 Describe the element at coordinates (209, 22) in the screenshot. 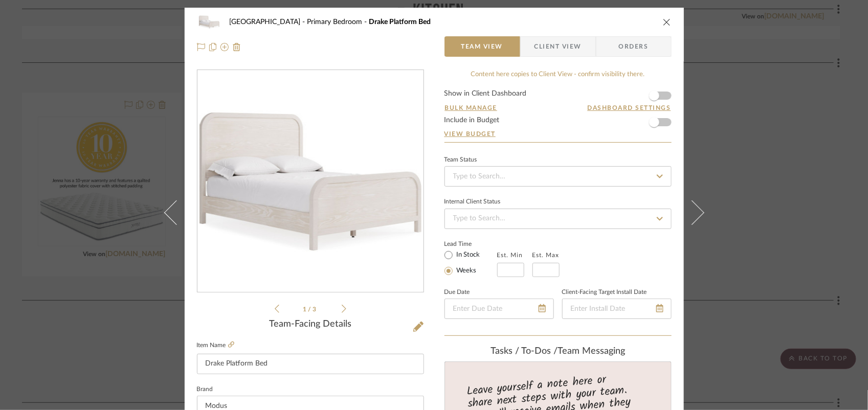

I see `img: 56454599-bf3c-42d9-a5c9-f49bc40d3f24_48x40.jpg` at that location.